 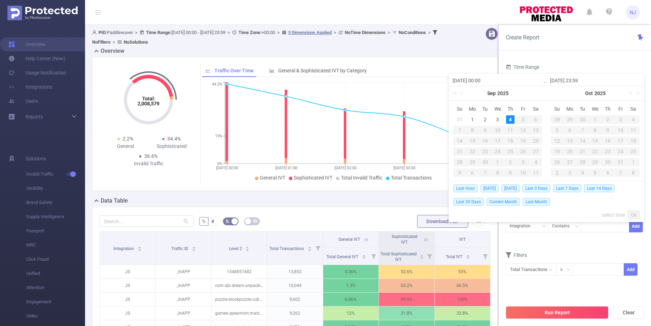 I want to click on span: Total Transactions, so click(x=411, y=177).